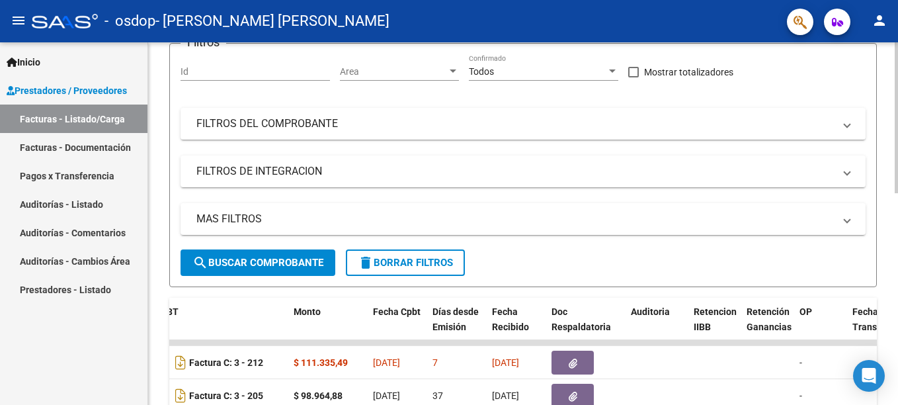 The width and height of the screenshot is (898, 405). Describe the element at coordinates (397, 311) in the screenshot. I see `span: Fecha Cpbt` at that location.